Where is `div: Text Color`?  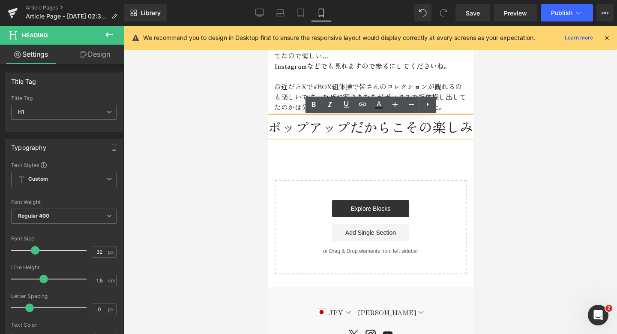 div: Text Color is located at coordinates (64, 325).